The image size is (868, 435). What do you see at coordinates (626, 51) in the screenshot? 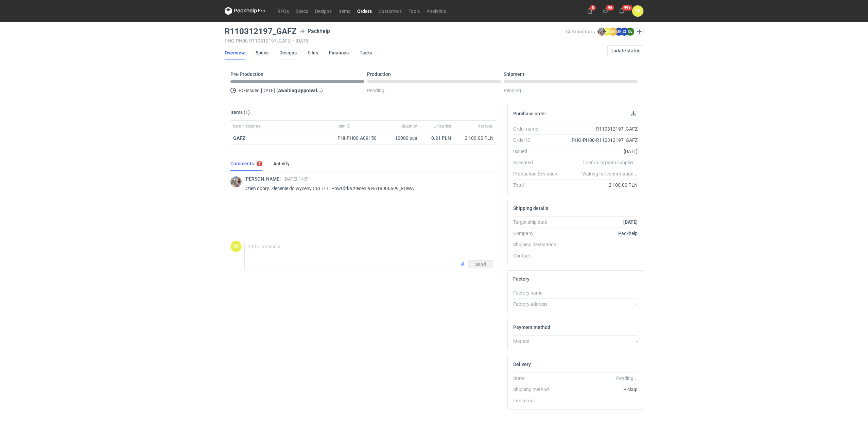
I see `button: Update status` at bounding box center [626, 51].